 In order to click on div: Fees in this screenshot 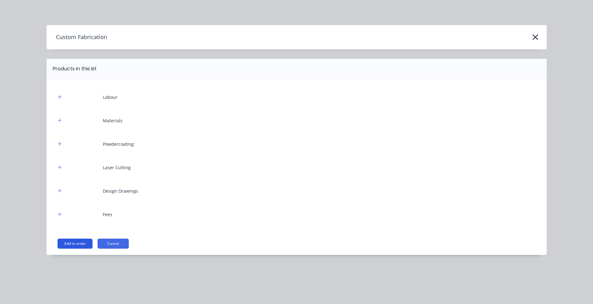, I will do `click(108, 214)`.